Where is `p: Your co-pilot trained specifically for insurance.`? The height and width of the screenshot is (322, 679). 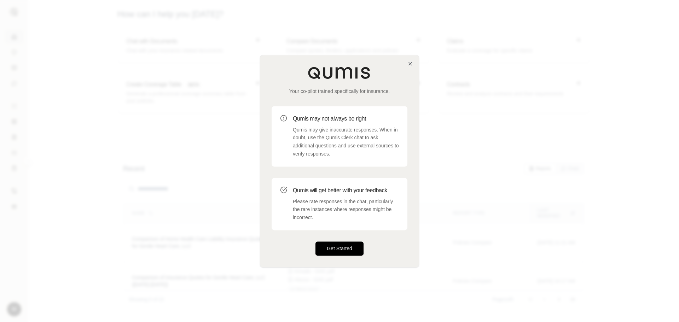 p: Your co-pilot trained specifically for insurance. is located at coordinates (340, 91).